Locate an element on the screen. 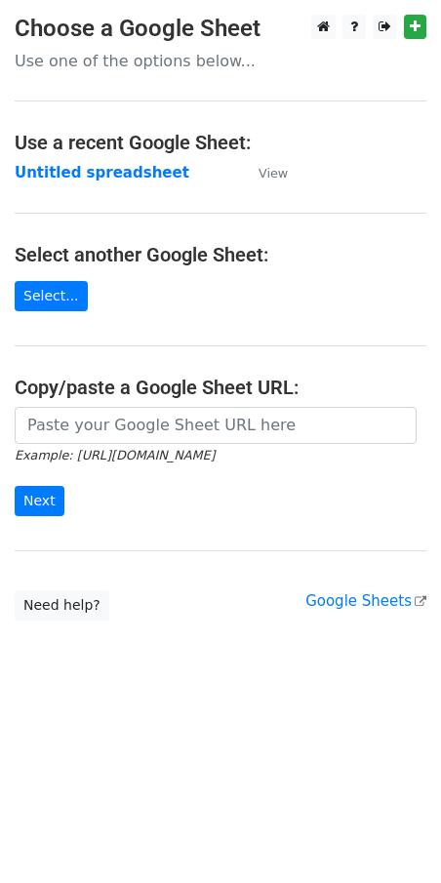  a: Need help? is located at coordinates (61, 605).